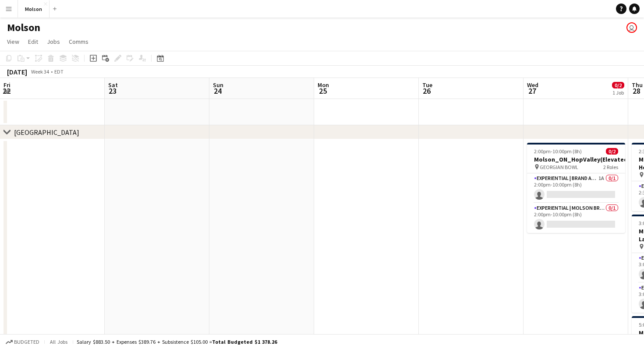 The image size is (644, 349). What do you see at coordinates (558, 151) in the screenshot?
I see `span: 2:00pm-10:00pm (8h)` at bounding box center [558, 151].